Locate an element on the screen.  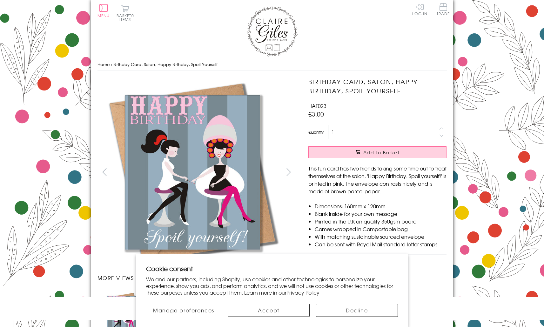
span: Birthday Card, Salon, Happy Birthday, Spoil Yourself is located at coordinates (165, 64).